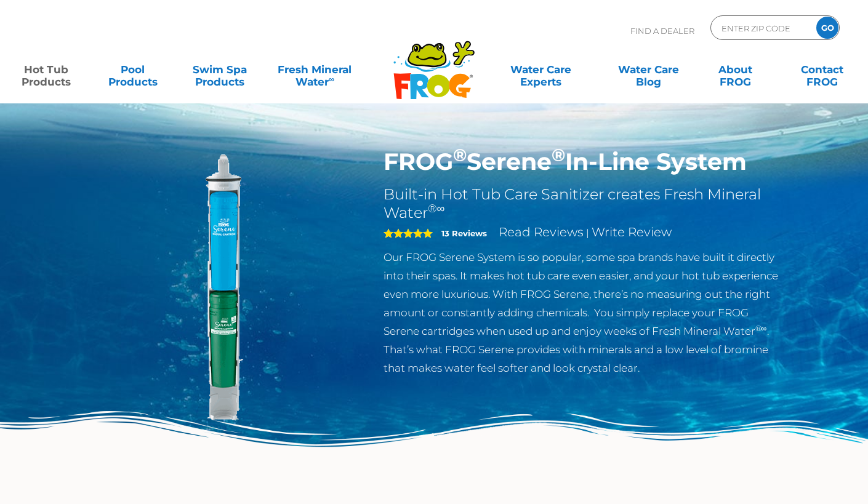 This screenshot has width=868, height=504. Describe the element at coordinates (541, 232) in the screenshot. I see `a: Read Reviews` at that location.